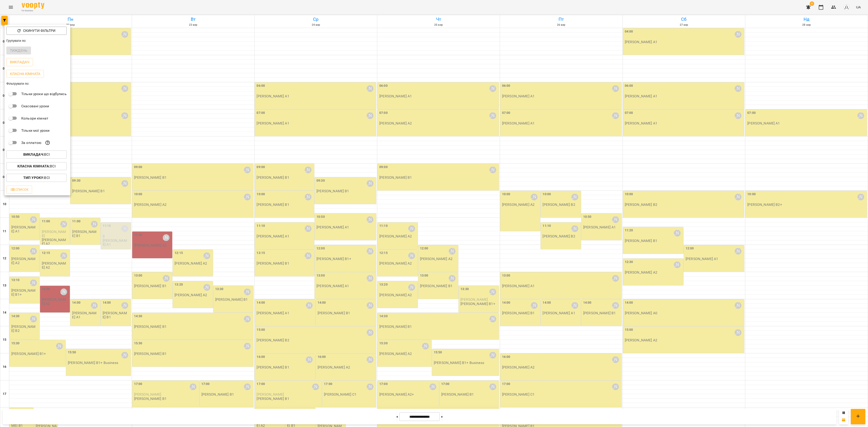 The width and height of the screenshot is (868, 427). Describe the element at coordinates (25, 74) in the screenshot. I see `p: Класна кімната` at that location.